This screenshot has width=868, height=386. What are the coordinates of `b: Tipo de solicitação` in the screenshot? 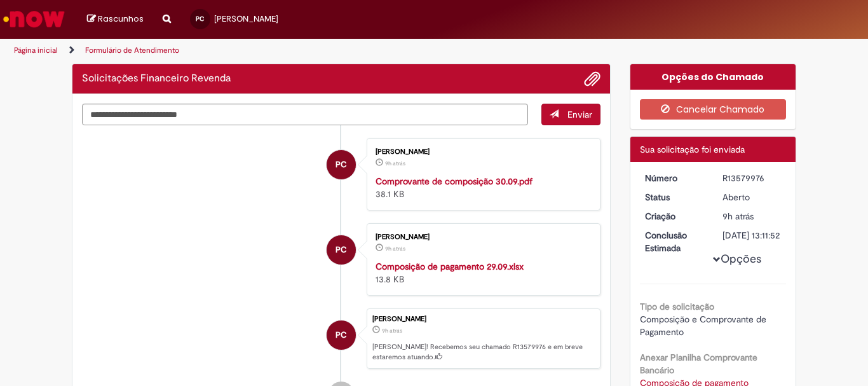 It's located at (677, 306).